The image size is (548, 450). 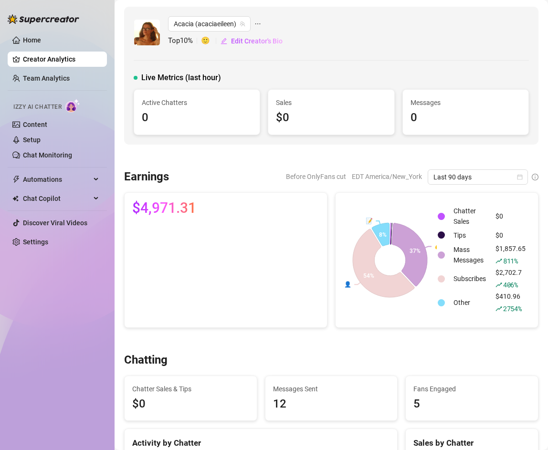 What do you see at coordinates (519, 177) in the screenshot?
I see `span: calendar` at bounding box center [519, 177].